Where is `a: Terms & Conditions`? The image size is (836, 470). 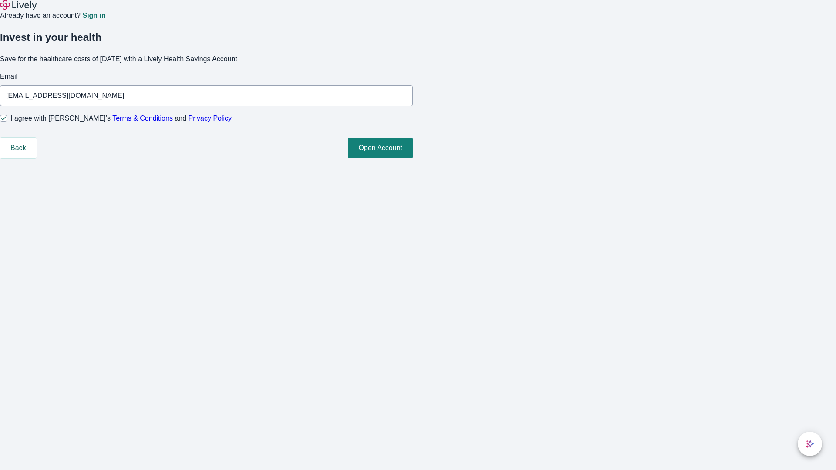
a: Terms & Conditions is located at coordinates (142, 118).